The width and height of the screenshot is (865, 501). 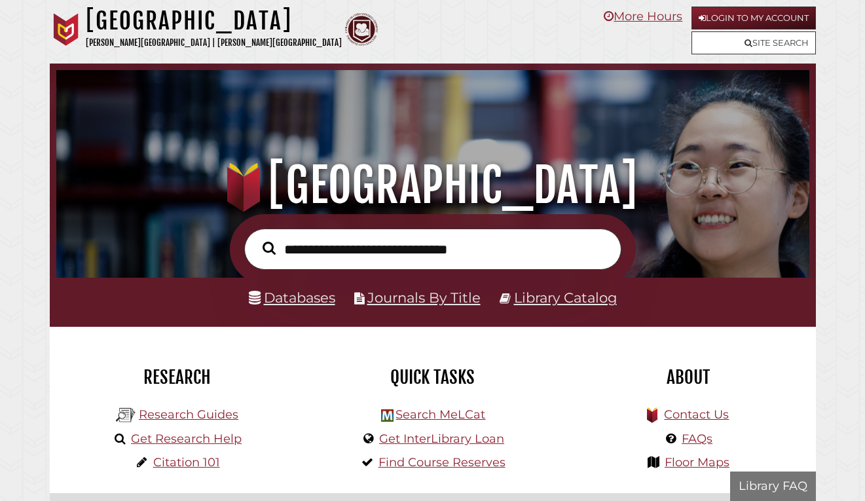 I want to click on a: Search MeLCat, so click(x=440, y=415).